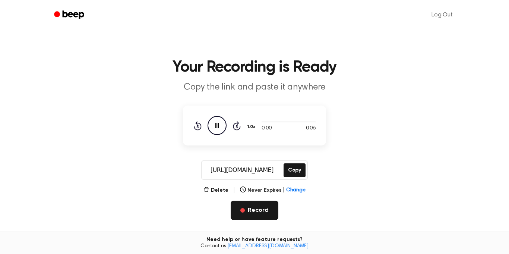 The image size is (509, 254). What do you see at coordinates (255, 87) in the screenshot?
I see `p: Copy the link and paste it anywhere` at bounding box center [255, 87].